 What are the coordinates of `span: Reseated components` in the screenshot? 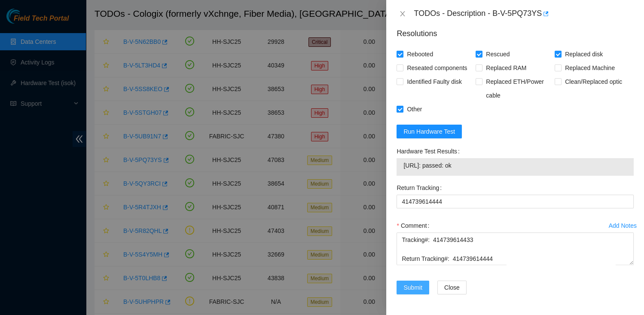 It's located at (437, 68).